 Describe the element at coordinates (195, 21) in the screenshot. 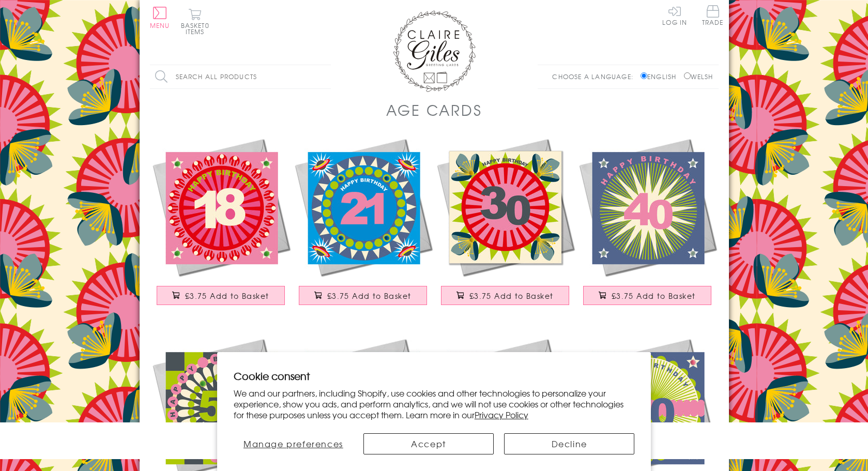

I see `button: Basket0 items` at that location.